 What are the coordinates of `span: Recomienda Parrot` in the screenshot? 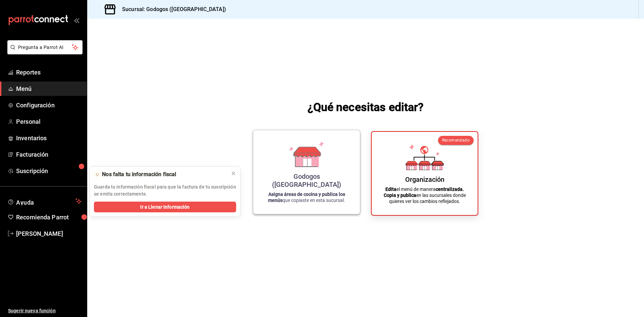 It's located at (49, 217).